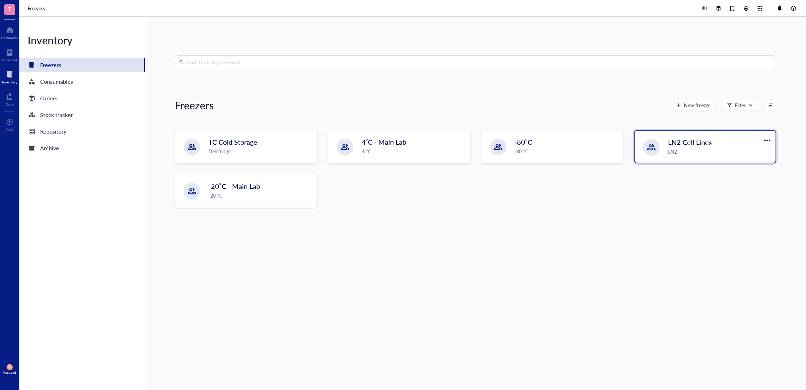  Describe the element at coordinates (693, 105) in the screenshot. I see `button: New freezer` at that location.